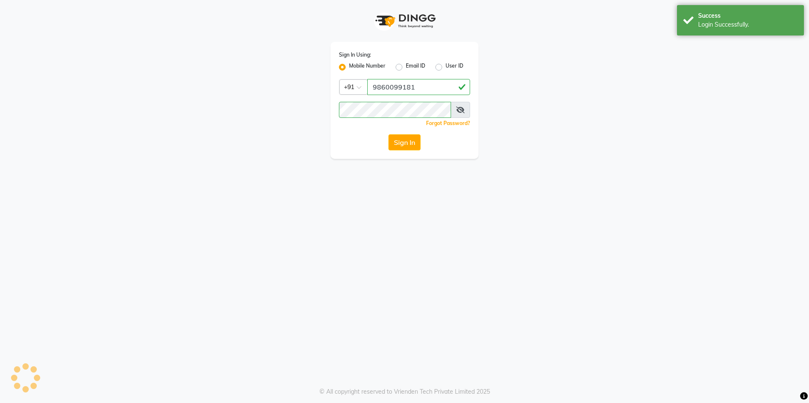 This screenshot has height=403, width=809. What do you see at coordinates (747, 16) in the screenshot?
I see `div: Success` at bounding box center [747, 16].